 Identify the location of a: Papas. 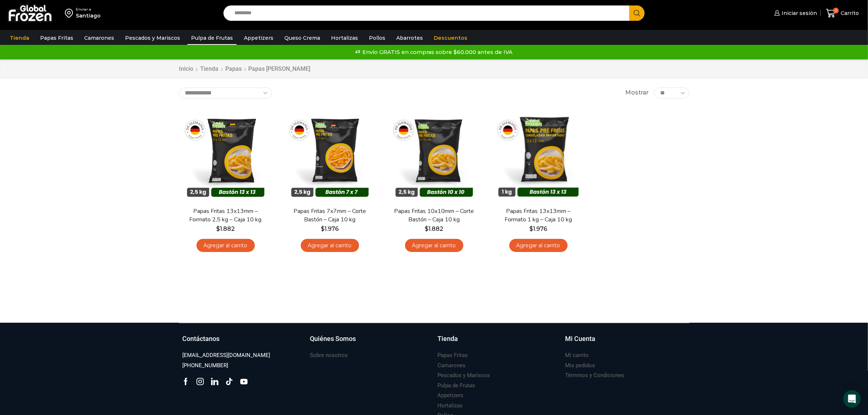
(234, 69).